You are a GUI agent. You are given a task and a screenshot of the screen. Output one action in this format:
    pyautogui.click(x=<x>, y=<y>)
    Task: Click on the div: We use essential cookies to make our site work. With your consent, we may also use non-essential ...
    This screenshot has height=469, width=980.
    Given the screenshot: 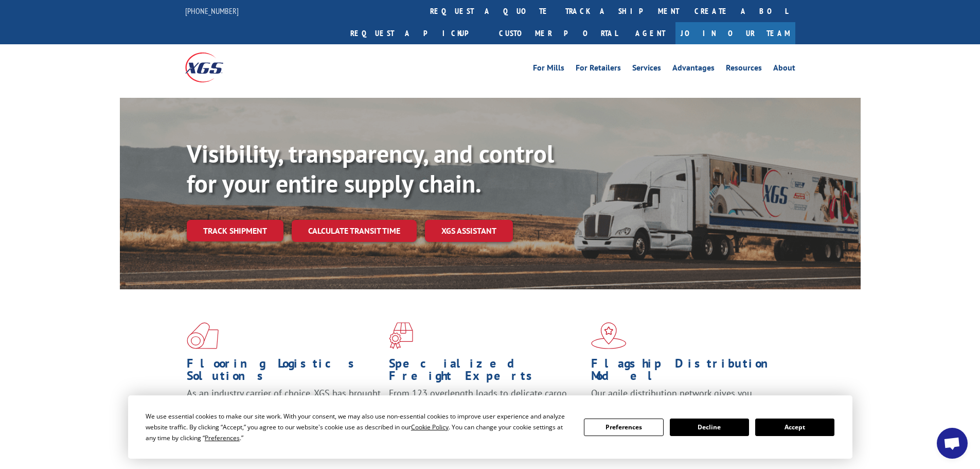 What is the action you would take?
    pyautogui.click(x=359, y=427)
    